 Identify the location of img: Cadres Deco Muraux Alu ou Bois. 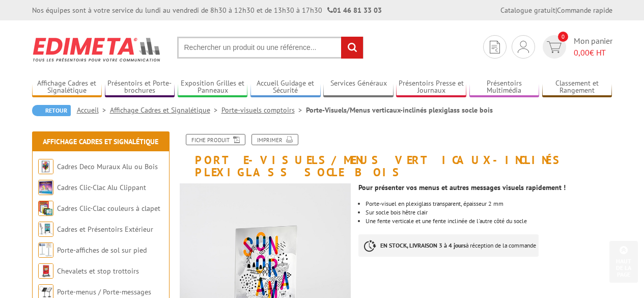
(46, 166).